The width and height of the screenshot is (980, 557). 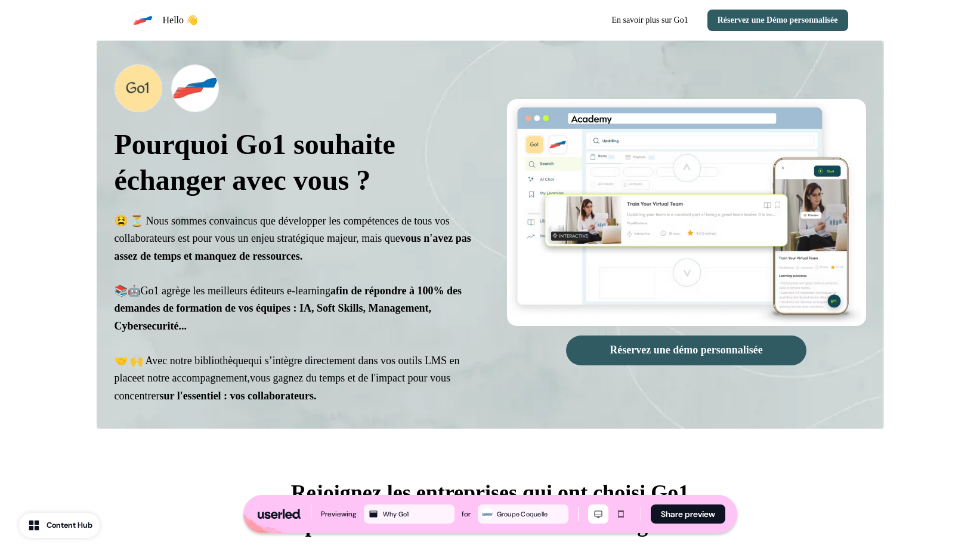 I want to click on span: 😫 ⏳ Nous sommes convaincus que développer les compétences de tous vos collaborateurs est pour vou..., so click(x=293, y=239).